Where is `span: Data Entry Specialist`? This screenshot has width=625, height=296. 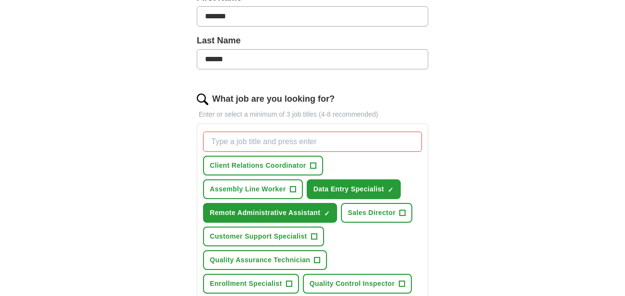 span: Data Entry Specialist is located at coordinates (349, 189).